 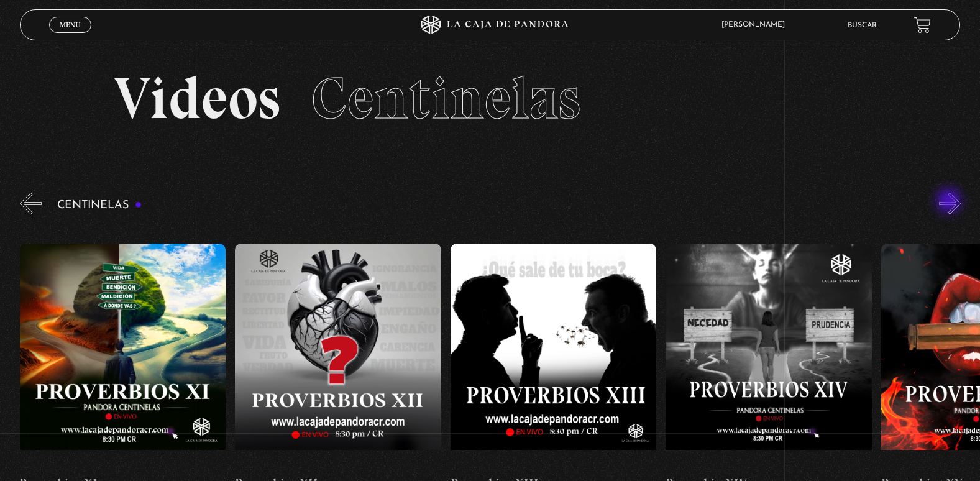 What do you see at coordinates (30, 203) in the screenshot?
I see `button: Previous` at bounding box center [30, 203].